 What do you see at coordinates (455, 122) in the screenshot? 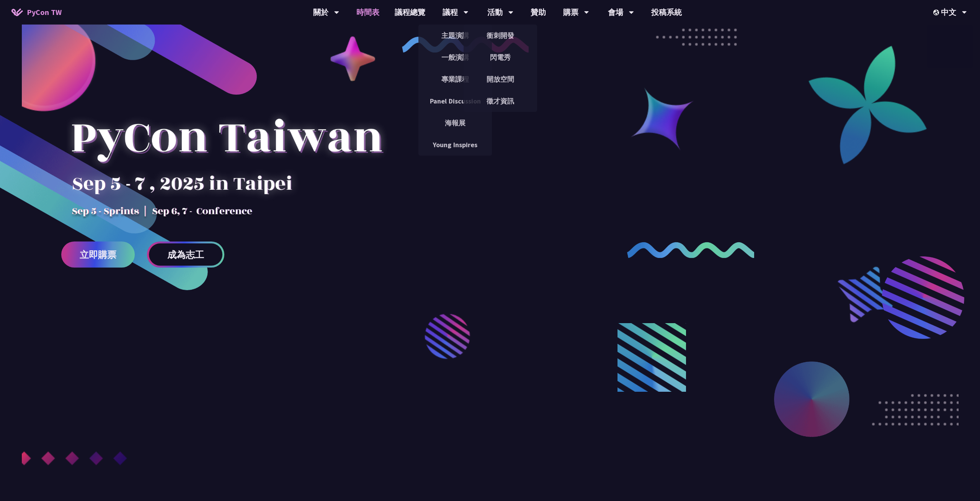
I see `a: 海報展` at bounding box center [455, 122].